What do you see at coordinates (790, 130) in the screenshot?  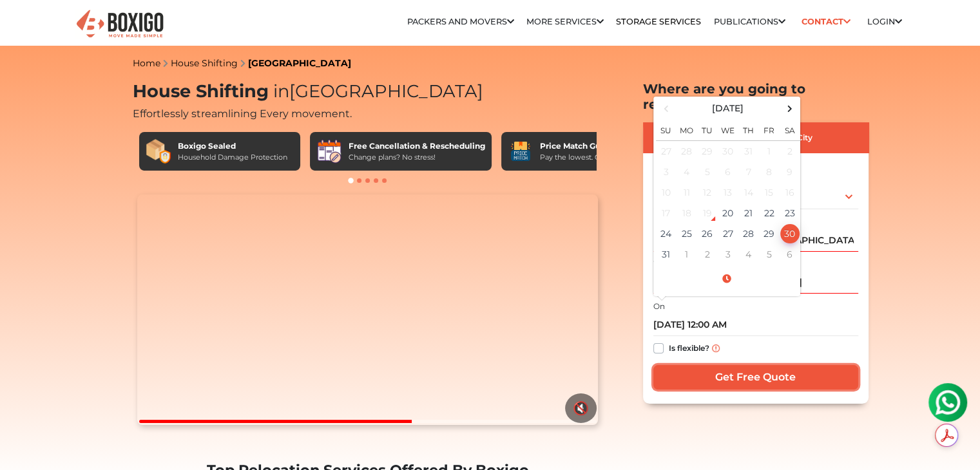 I see `th: Sa` at bounding box center [790, 130].